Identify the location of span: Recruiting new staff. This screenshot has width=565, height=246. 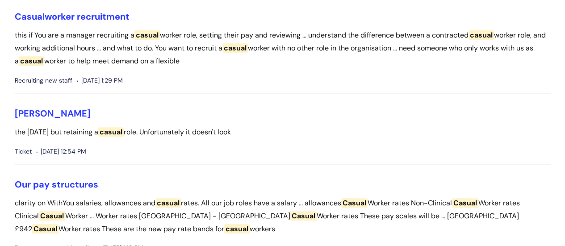
(43, 80).